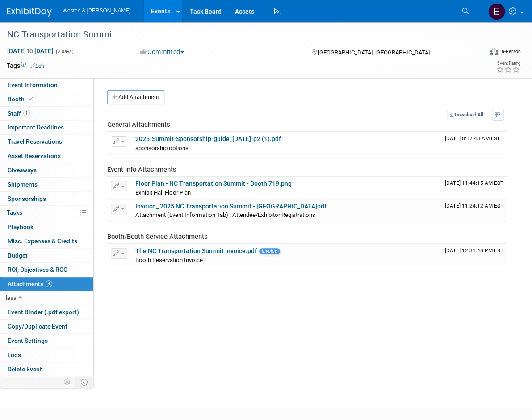  Describe the element at coordinates (30, 51) in the screenshot. I see `span: to` at that location.